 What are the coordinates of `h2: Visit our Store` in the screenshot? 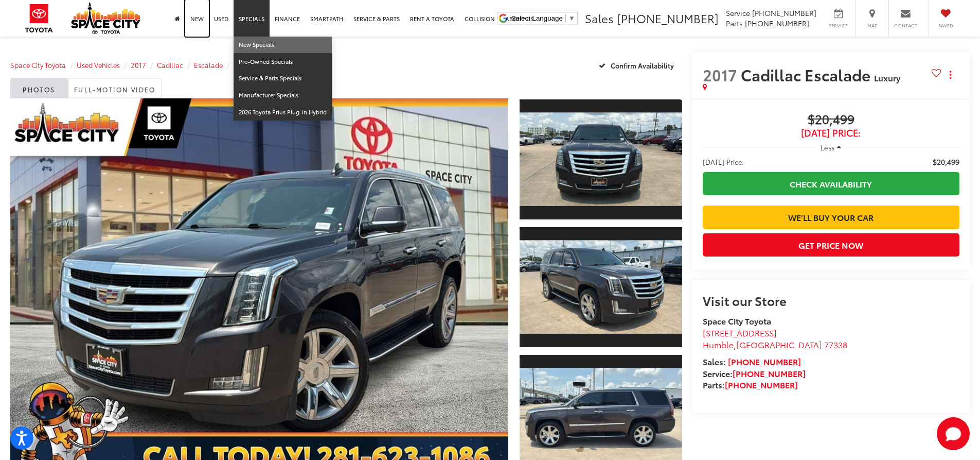 It's located at (831, 300).